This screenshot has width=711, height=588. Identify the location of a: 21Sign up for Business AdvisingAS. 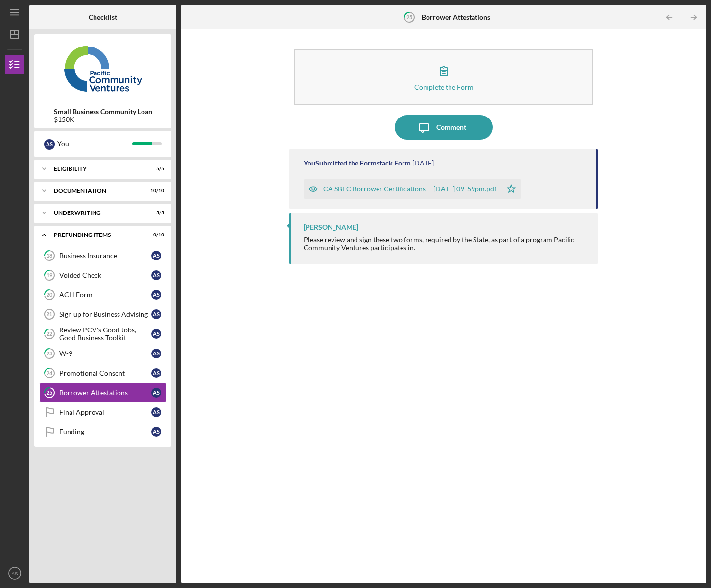
(103, 314).